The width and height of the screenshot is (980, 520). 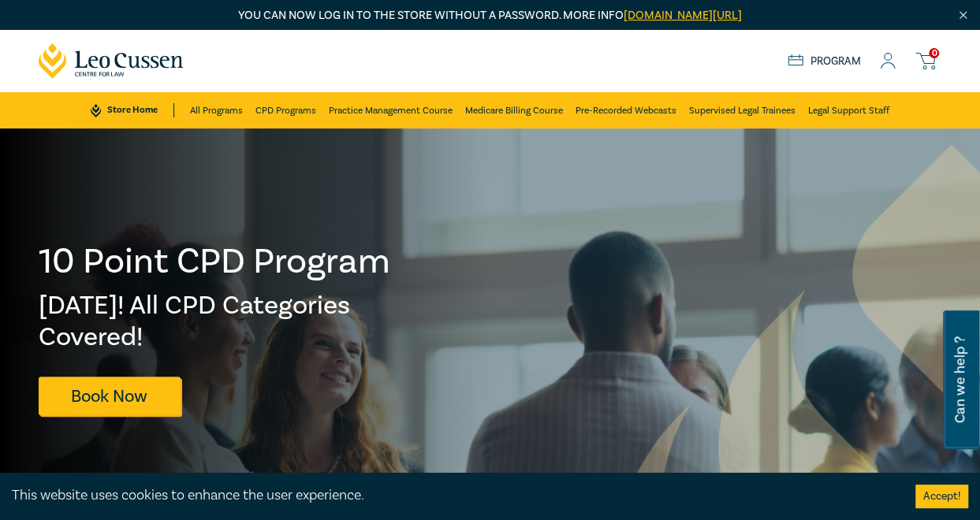 What do you see at coordinates (215, 262) in the screenshot?
I see `h1: 10 Point CPD Program` at bounding box center [215, 262].